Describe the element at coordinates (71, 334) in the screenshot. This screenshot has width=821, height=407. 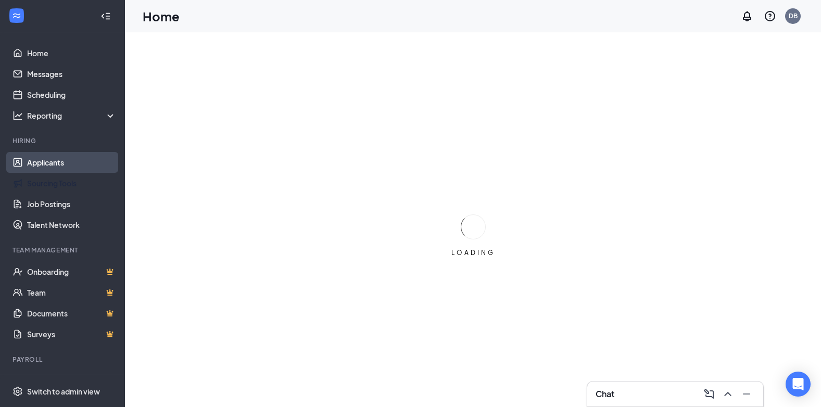
I see `a: SurveysCrown` at that location.